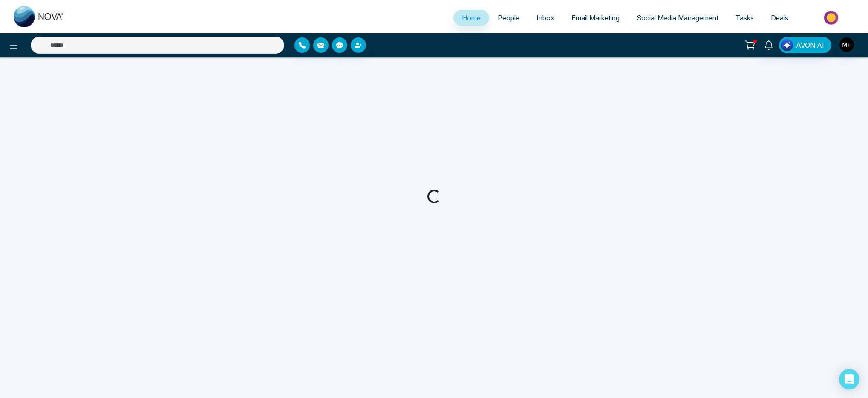 This screenshot has height=398, width=868. What do you see at coordinates (744, 18) in the screenshot?
I see `a: Tasks` at bounding box center [744, 18].